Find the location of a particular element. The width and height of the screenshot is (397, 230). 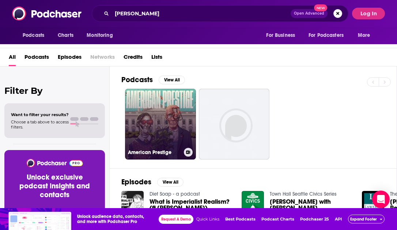

span: Open Advanced is located at coordinates (309, 14).